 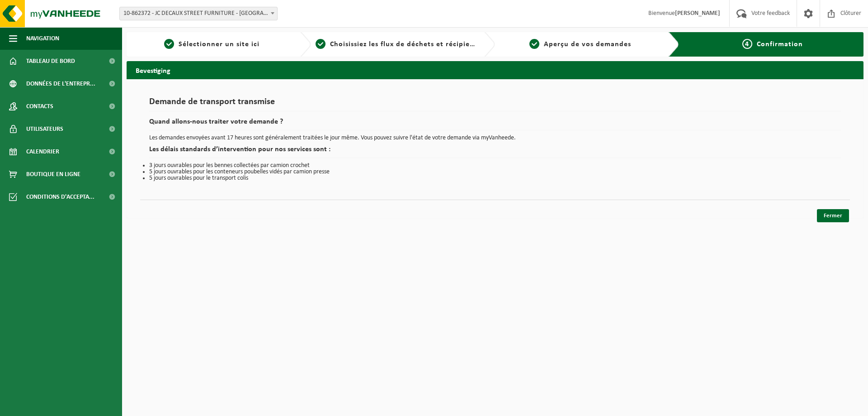 I want to click on li: 5 jours ouvrables pour les conteneurs poubelles vidés par camion presse, so click(x=495, y=172).